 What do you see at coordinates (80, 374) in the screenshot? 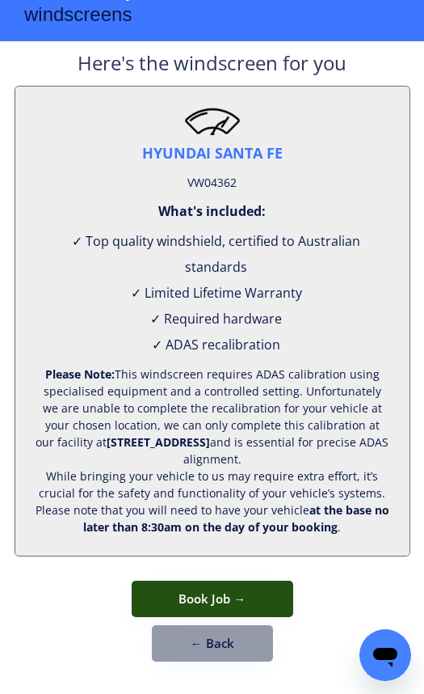
I see `strong: Please Note:` at bounding box center [80, 374].